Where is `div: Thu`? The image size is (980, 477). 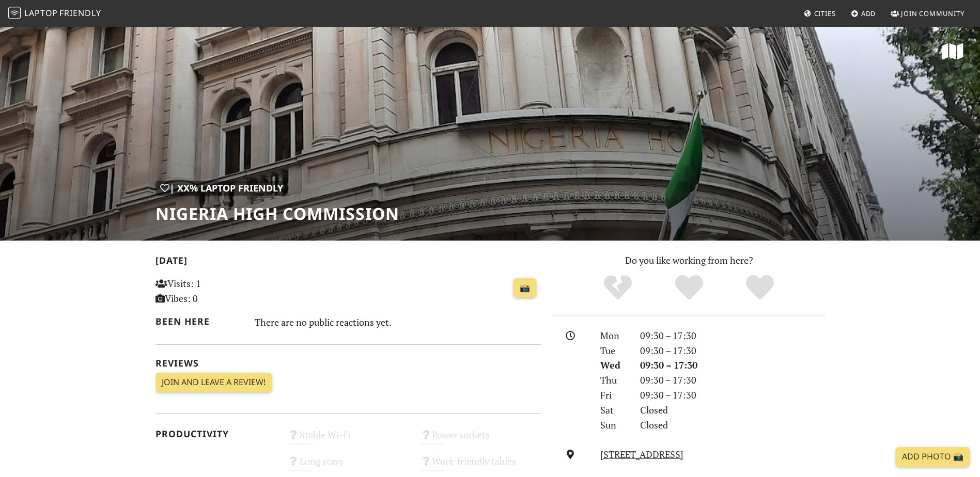 div: Thu is located at coordinates (614, 380).